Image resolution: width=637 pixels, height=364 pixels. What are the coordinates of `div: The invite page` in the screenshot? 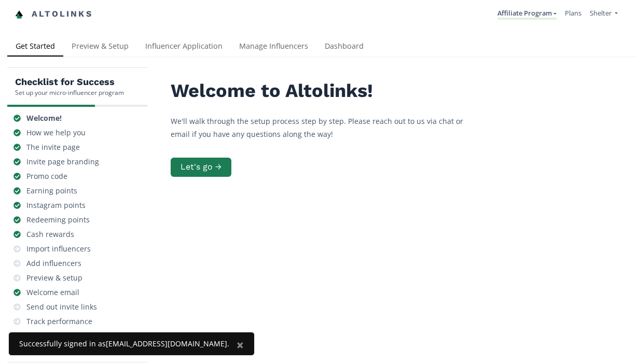 It's located at (53, 147).